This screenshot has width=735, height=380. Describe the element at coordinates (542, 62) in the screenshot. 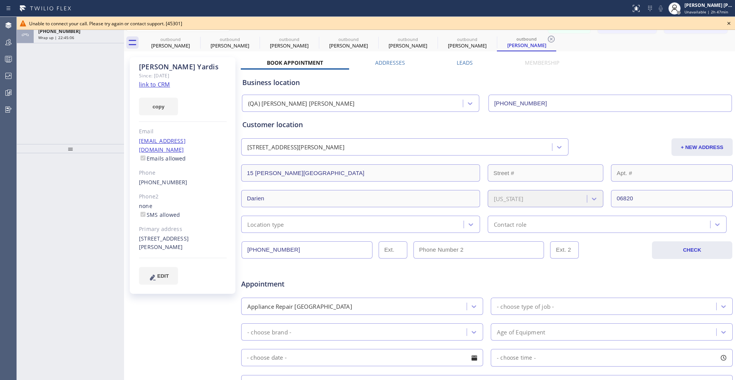

I see `label: Membership` at that location.